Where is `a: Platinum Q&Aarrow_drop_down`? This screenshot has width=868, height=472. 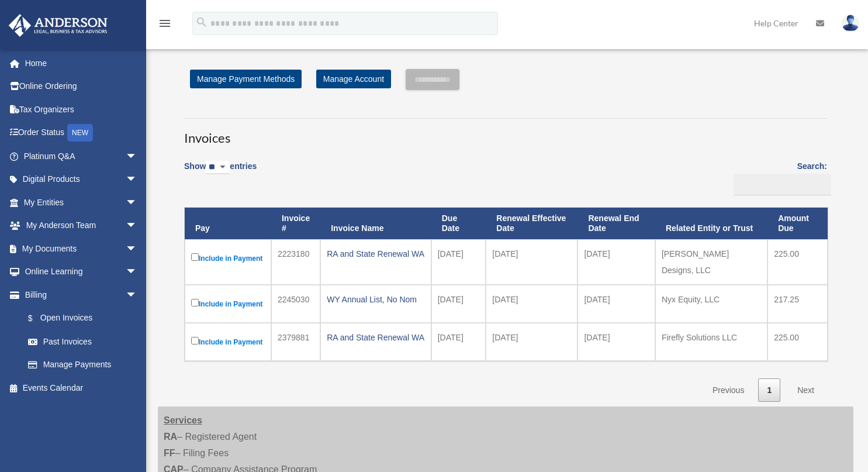
a: Platinum Q&Aarrow_drop_down is located at coordinates (81, 156).